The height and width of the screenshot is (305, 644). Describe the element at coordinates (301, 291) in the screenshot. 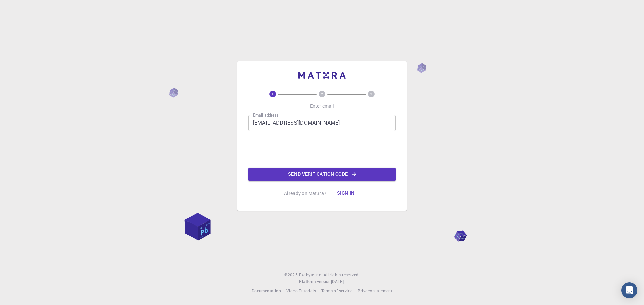

I see `span: Video Tutorials` at that location.